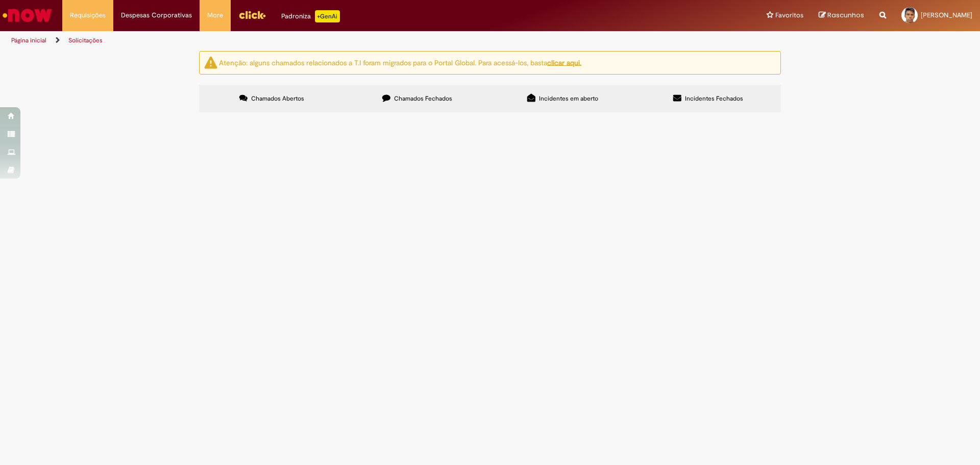 The width and height of the screenshot is (980, 465). I want to click on a: clicar aqui., so click(565, 62).